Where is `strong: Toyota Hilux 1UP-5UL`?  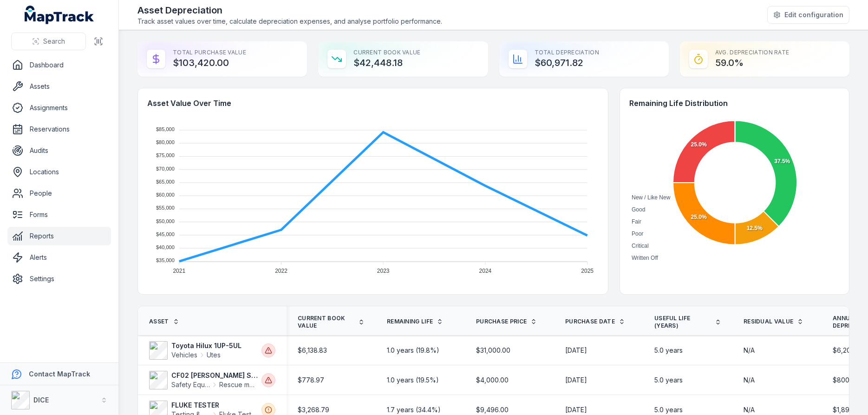 strong: Toyota Hilux 1UP-5UL is located at coordinates (214, 346).